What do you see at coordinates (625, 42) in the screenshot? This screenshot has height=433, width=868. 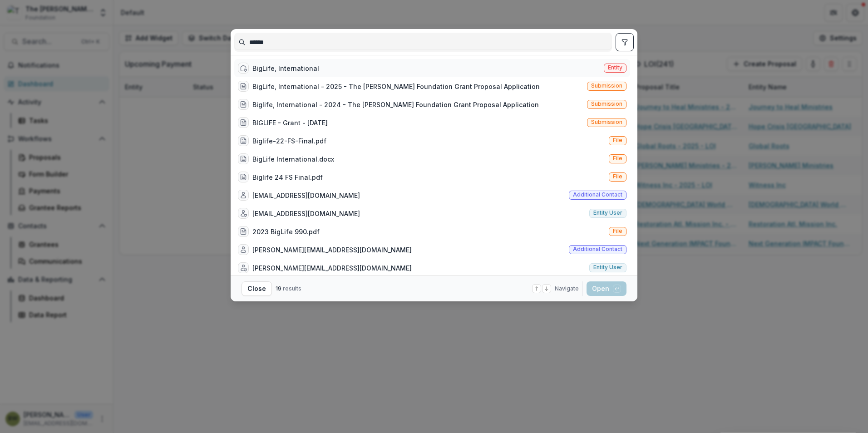 I see `button: toggle filters` at bounding box center [625, 42].